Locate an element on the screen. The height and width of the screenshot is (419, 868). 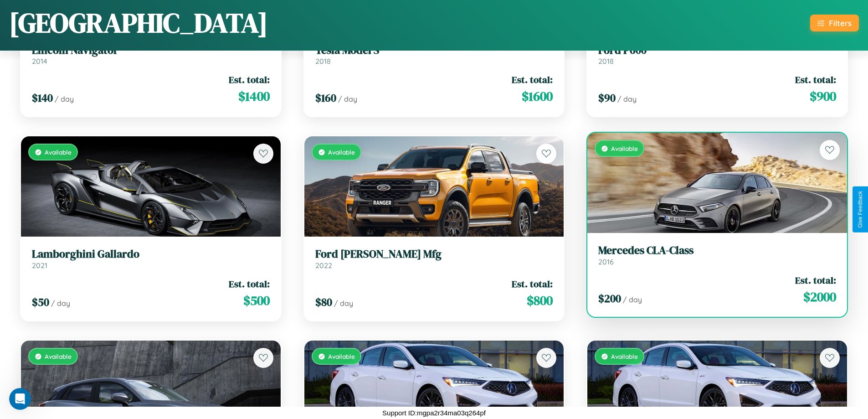
span: $ 2000 is located at coordinates (820, 297).